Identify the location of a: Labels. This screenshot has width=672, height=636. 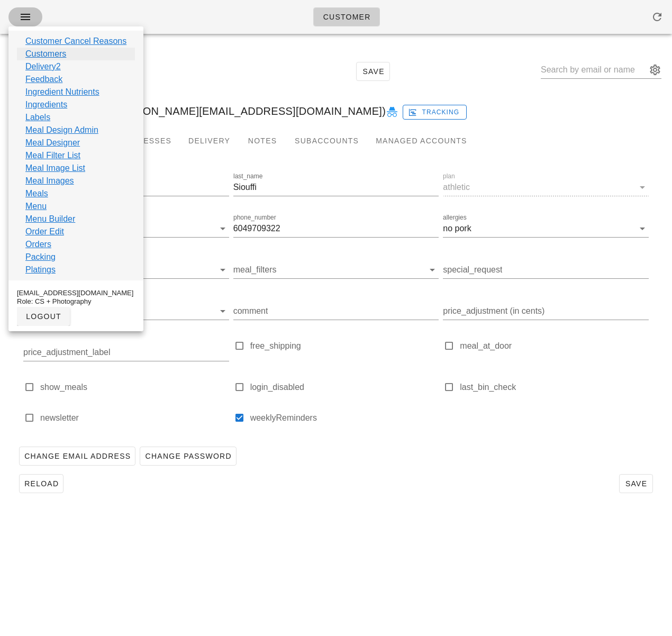
(38, 118).